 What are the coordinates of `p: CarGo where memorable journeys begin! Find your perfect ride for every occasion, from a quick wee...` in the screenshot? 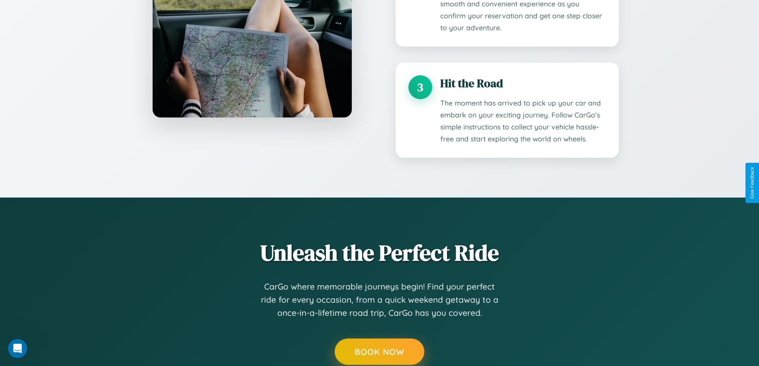 It's located at (380, 300).